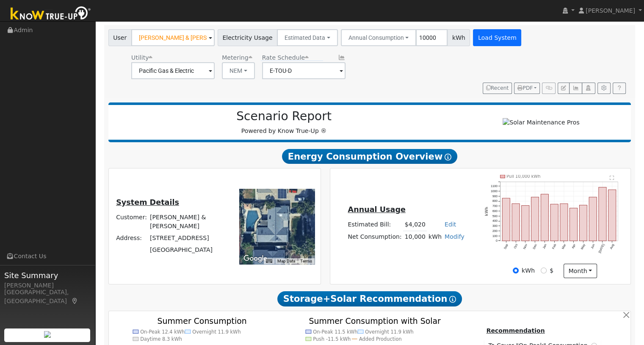 Image resolution: width=644 pixels, height=345 pixels. Describe the element at coordinates (435, 237) in the screenshot. I see `td: kWh` at that location.